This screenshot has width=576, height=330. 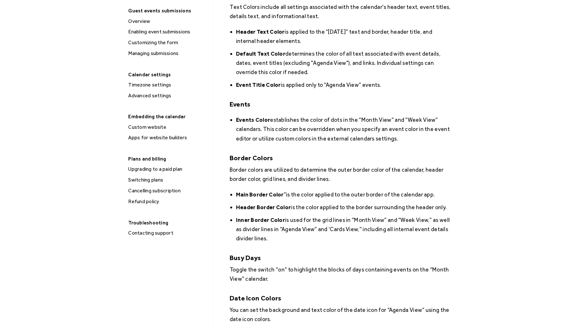 I want to click on h5: Border Colors, so click(x=340, y=158).